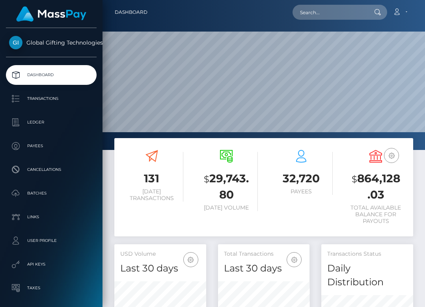  I want to click on span: Global Gifting Technologies Inc, so click(51, 43).